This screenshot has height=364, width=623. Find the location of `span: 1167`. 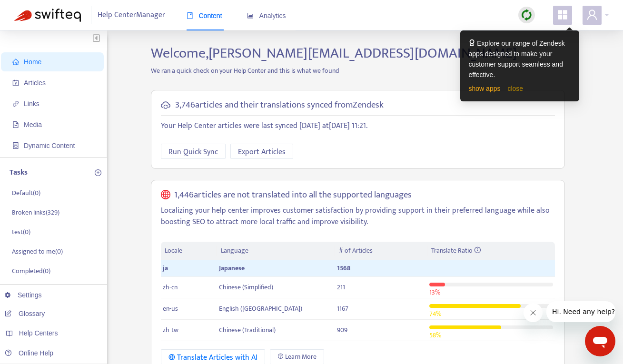

span: 1167 is located at coordinates (343, 308).